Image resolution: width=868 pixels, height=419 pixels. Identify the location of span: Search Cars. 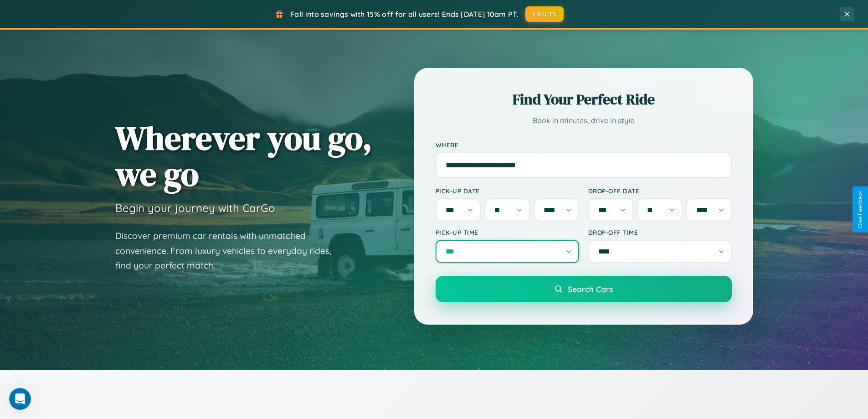
(590, 289).